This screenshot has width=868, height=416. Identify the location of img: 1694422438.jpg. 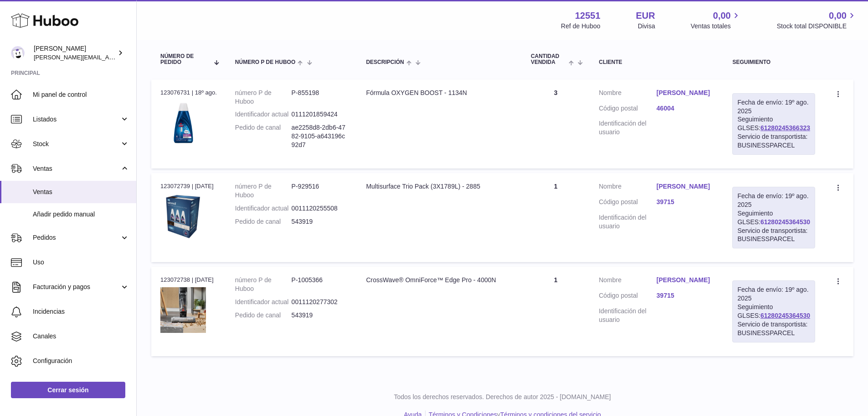
(184, 122).